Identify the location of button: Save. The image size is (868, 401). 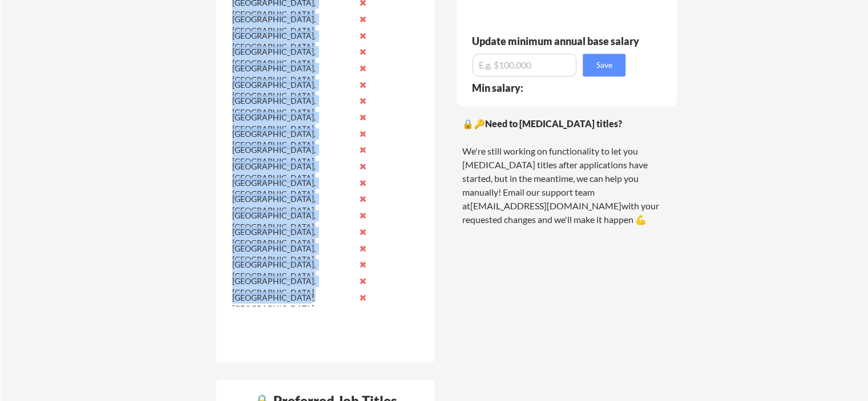
(603, 65).